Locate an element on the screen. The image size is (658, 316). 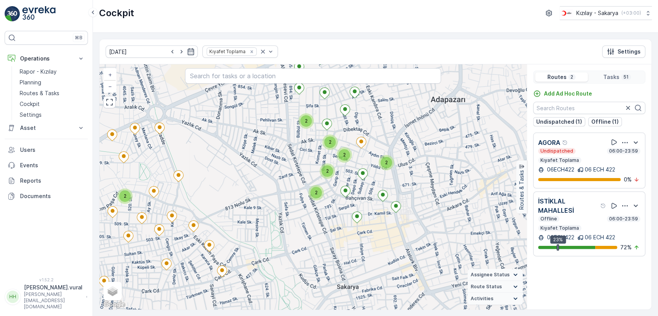
p: Kızılay - Sakarya is located at coordinates (597, 13).